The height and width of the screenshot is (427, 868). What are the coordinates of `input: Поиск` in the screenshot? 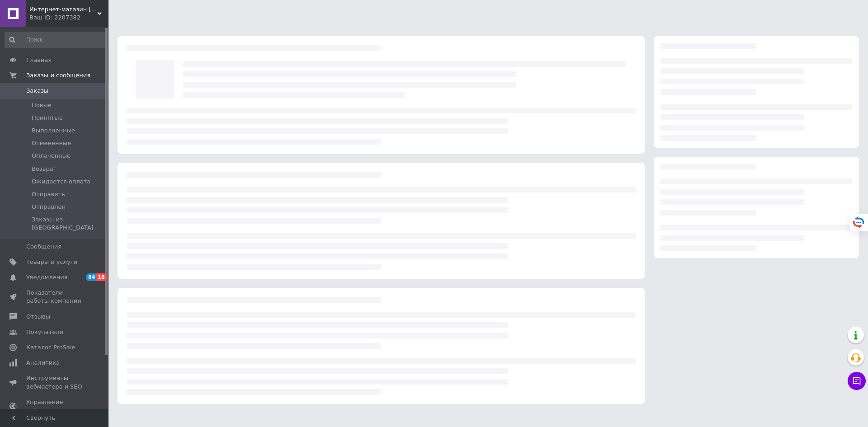 It's located at (56, 40).